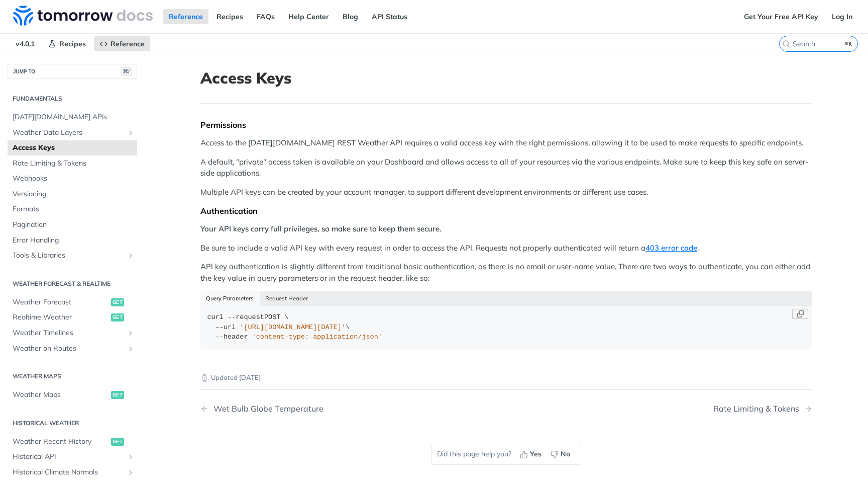 This screenshot has width=868, height=482. I want to click on a: Weather on RoutesShow subpages for Weather on Routes, so click(72, 348).